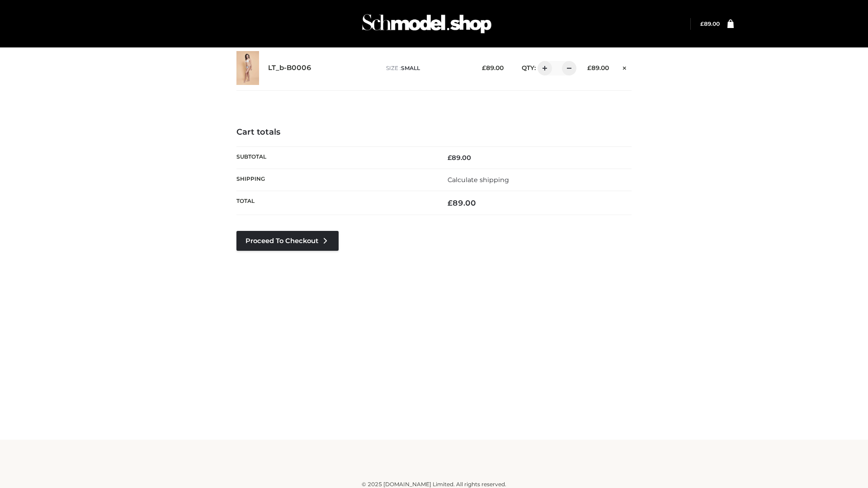  I want to click on a: Proceed to Checkout, so click(288, 241).